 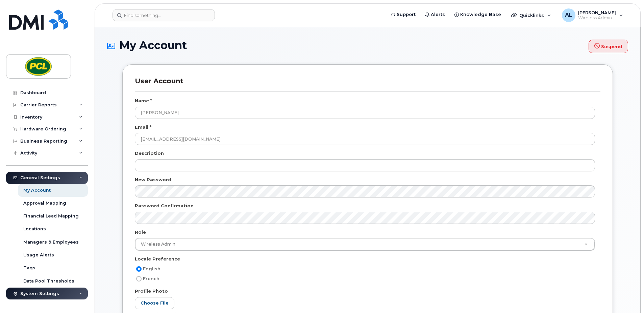 I want to click on label: Email *, so click(x=143, y=127).